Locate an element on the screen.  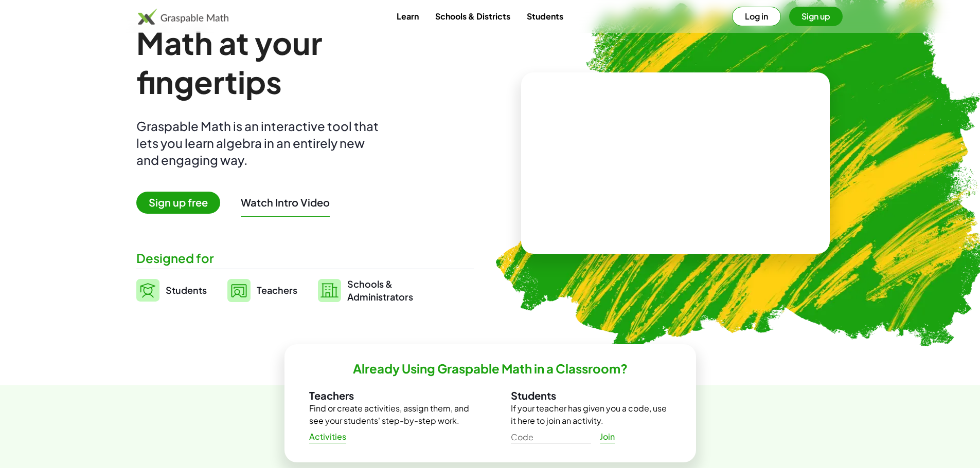
h3: Teachers is located at coordinates (389, 396).